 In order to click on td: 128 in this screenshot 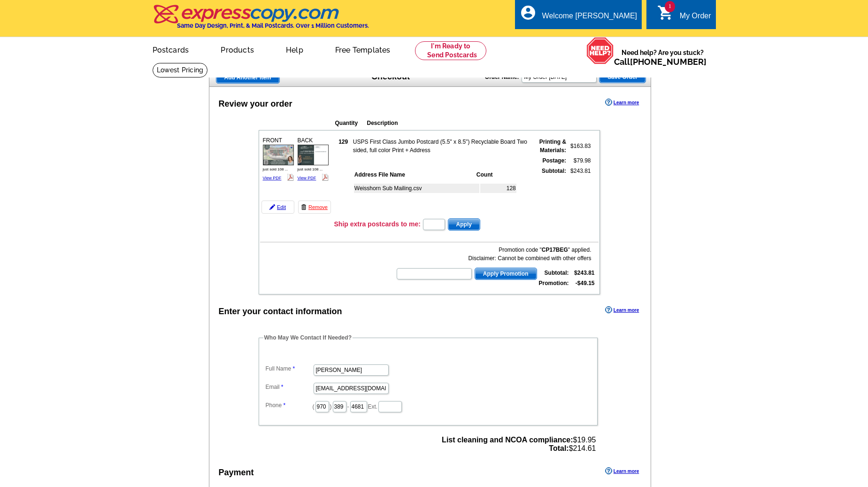, I will do `click(498, 188)`.